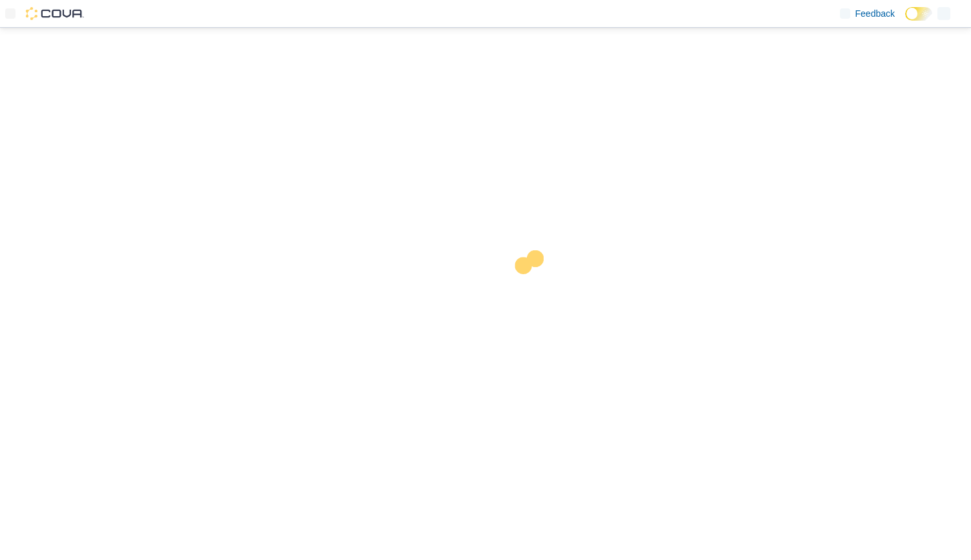 The height and width of the screenshot is (560, 971). What do you see at coordinates (919, 13) in the screenshot?
I see `input: Dark Mode` at bounding box center [919, 13].